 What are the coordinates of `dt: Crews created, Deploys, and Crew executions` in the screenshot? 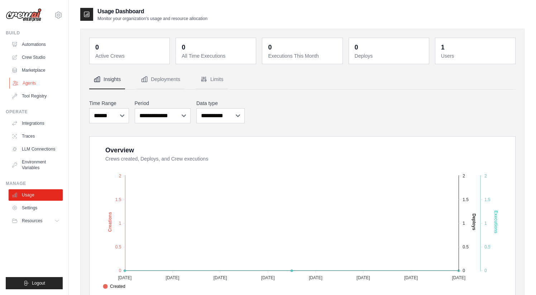 It's located at (306, 159).